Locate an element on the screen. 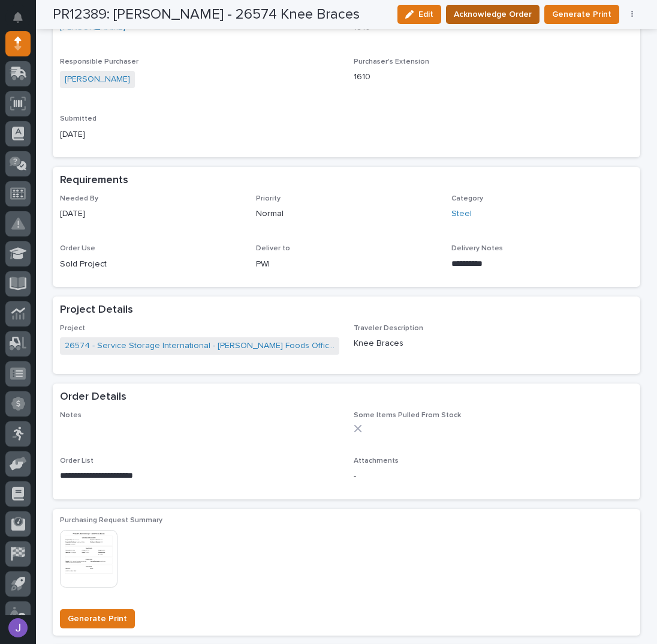 Image resolution: width=657 pixels, height=644 pixels. span: Responsible Purchaser is located at coordinates (99, 62).